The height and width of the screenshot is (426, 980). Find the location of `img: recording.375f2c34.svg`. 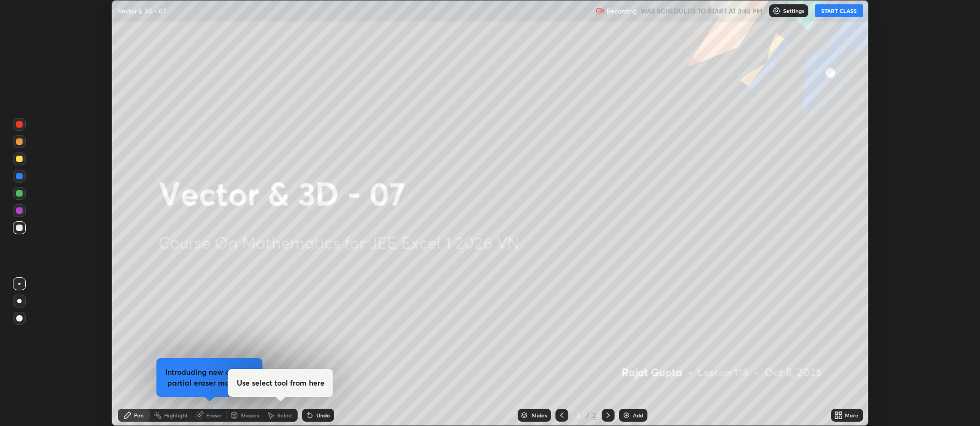

img: recording.375f2c34.svg is located at coordinates (600, 11).